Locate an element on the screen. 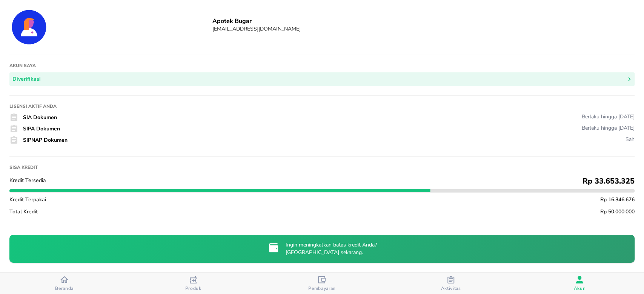 The height and width of the screenshot is (294, 644). img: credit-limit-upgrade-request-icon is located at coordinates (274, 248).